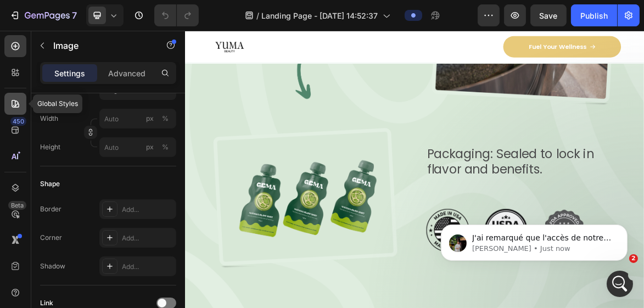 The width and height of the screenshot is (644, 308). What do you see at coordinates (74, 15) in the screenshot?
I see `p: 7` at bounding box center [74, 15].